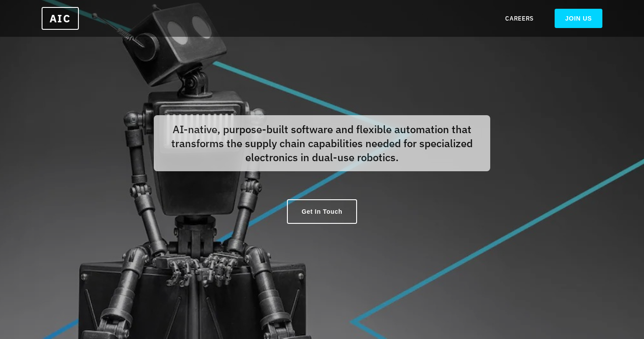 The image size is (644, 339). What do you see at coordinates (321, 212) in the screenshot?
I see `a: Get In Touch` at bounding box center [321, 212].